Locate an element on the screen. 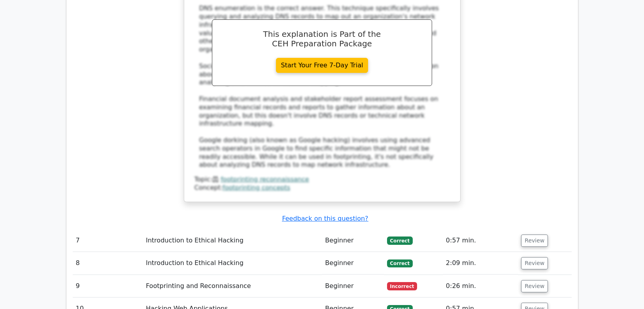  u: Feedback on this question? is located at coordinates (325, 218).